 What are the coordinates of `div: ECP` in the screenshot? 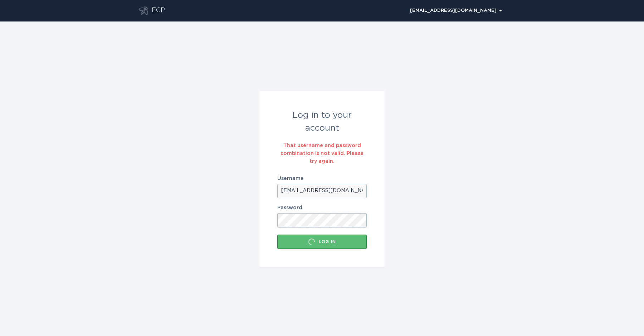 It's located at (158, 11).